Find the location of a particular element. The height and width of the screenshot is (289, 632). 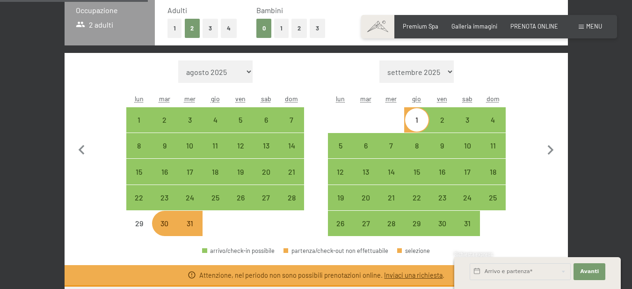

div: Tue Dec 16 2025 is located at coordinates (165, 171).